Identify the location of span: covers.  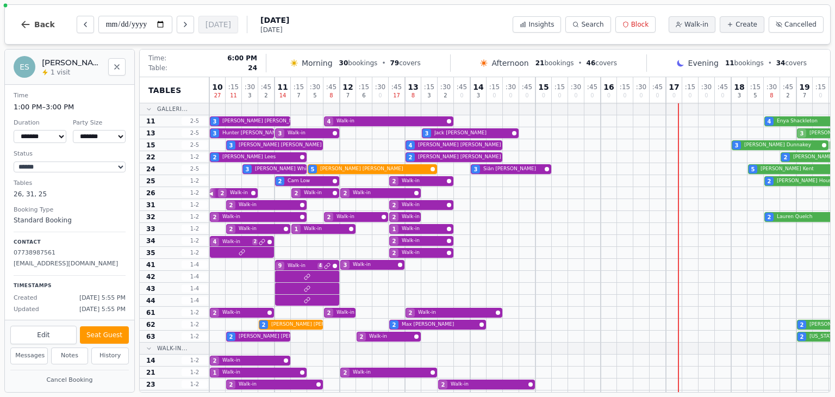
(791, 63).